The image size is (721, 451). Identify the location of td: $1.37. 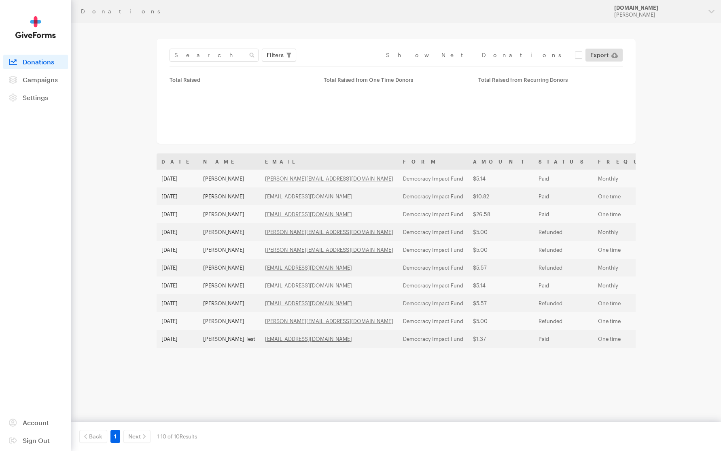
(501, 339).